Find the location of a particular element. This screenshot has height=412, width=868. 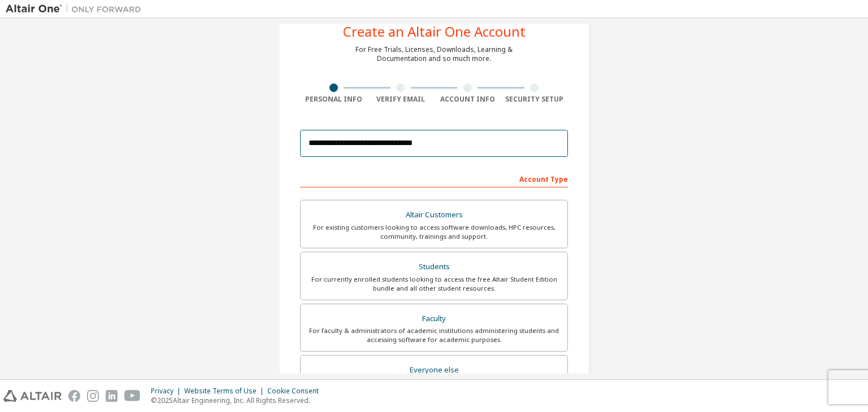

div: Account Type is located at coordinates (434, 179).